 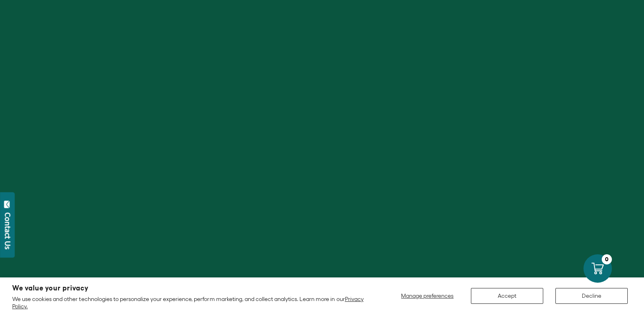 What do you see at coordinates (8, 231) in the screenshot?
I see `div: Contact Us` at bounding box center [8, 231].